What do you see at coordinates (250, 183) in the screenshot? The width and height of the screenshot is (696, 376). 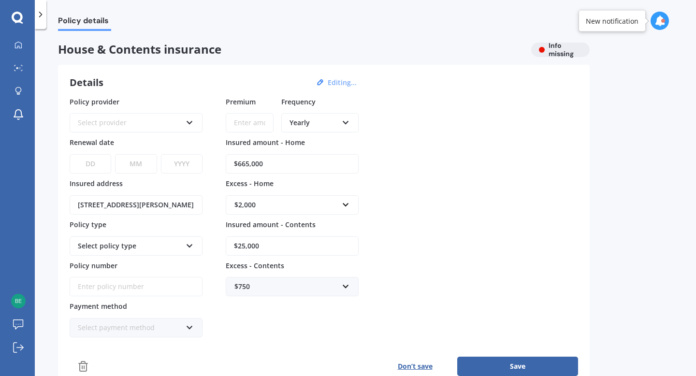 I see `span: Excess - Home` at bounding box center [250, 183].